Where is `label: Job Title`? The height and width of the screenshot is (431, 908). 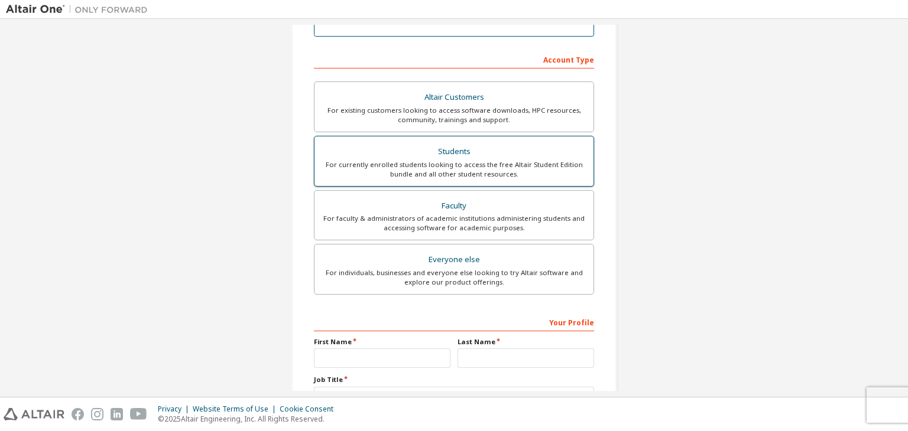 label: Job Title is located at coordinates (454, 380).